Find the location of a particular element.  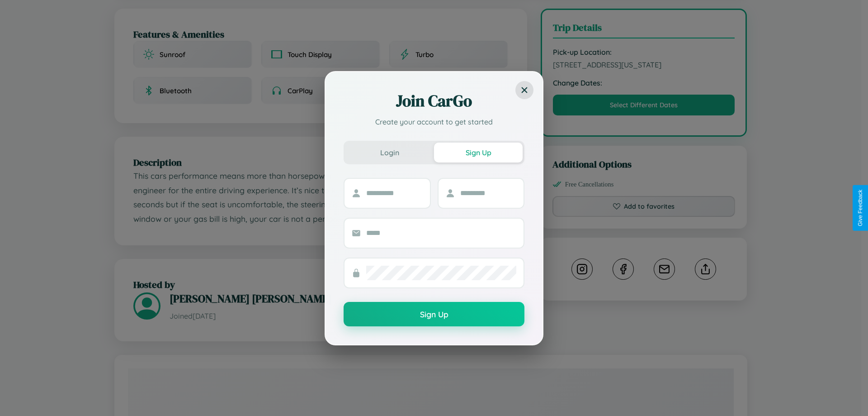

button: Login is located at coordinates (390, 153).